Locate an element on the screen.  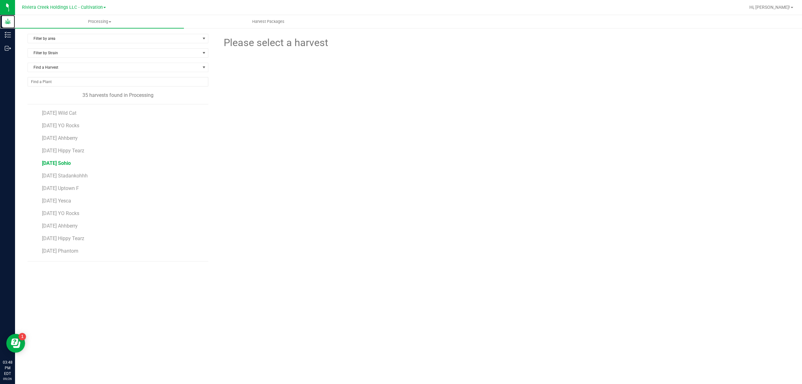
a: Harvest Packages is located at coordinates (268, 22).